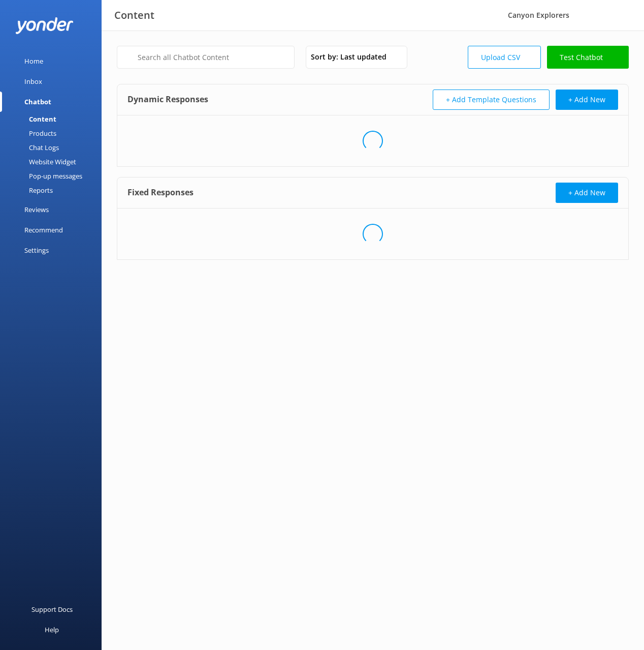 The width and height of the screenshot is (644, 650). I want to click on img: yonder-white-logo.png, so click(44, 25).